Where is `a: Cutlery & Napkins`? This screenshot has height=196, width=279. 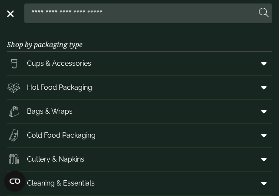
a: Cutlery & Napkins is located at coordinates (140, 159).